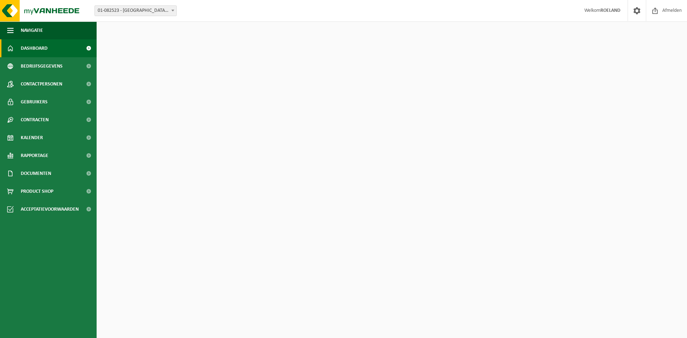  I want to click on span: Product Shop, so click(37, 192).